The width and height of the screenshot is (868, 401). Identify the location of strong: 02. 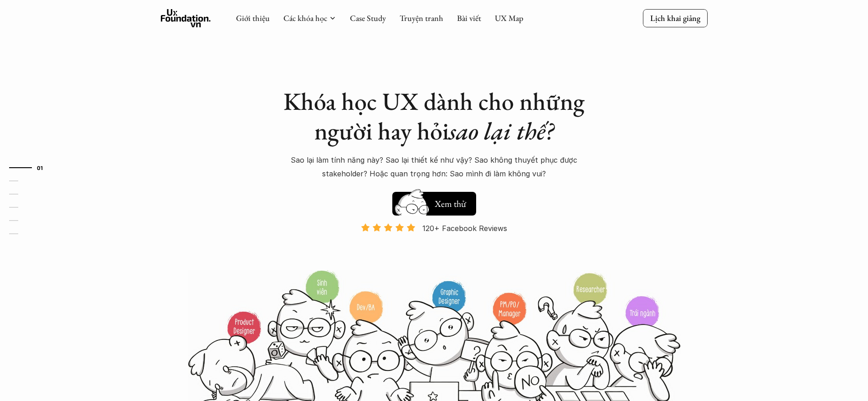
(26, 181).